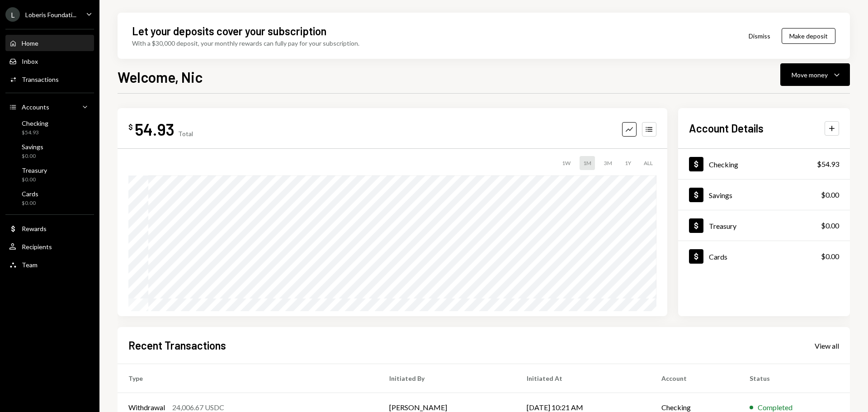  What do you see at coordinates (155, 128) in the screenshot?
I see `div: 54.93` at bounding box center [155, 128].